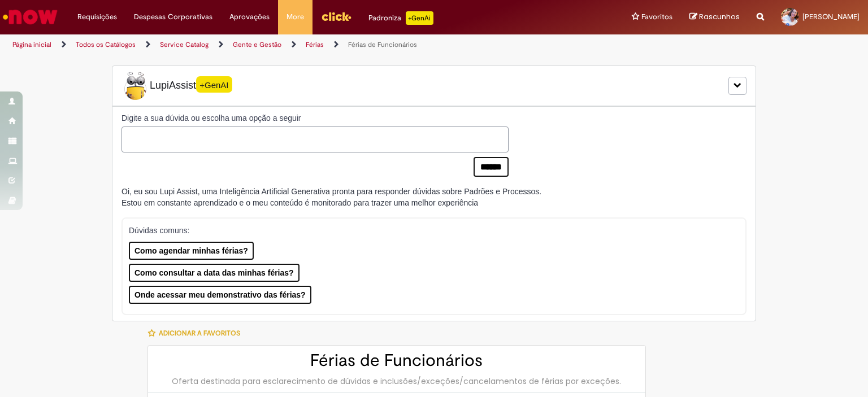 The height and width of the screenshot is (397, 868). I want to click on a: Rascunhos, so click(715, 17).